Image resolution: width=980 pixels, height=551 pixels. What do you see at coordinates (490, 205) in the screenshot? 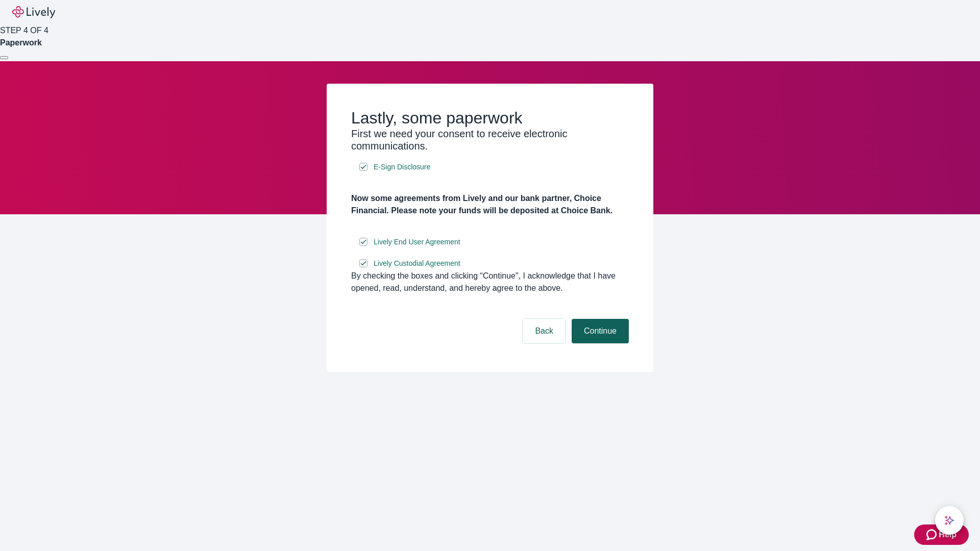
I see `h4: Now some agreements from Lively and our bank partner, Choice Financial. Please note your funds wi...` at bounding box center [490, 205].